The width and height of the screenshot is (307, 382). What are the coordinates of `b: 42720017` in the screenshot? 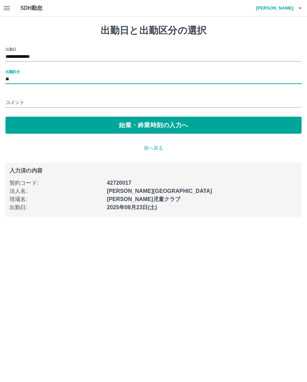 It's located at (119, 183).